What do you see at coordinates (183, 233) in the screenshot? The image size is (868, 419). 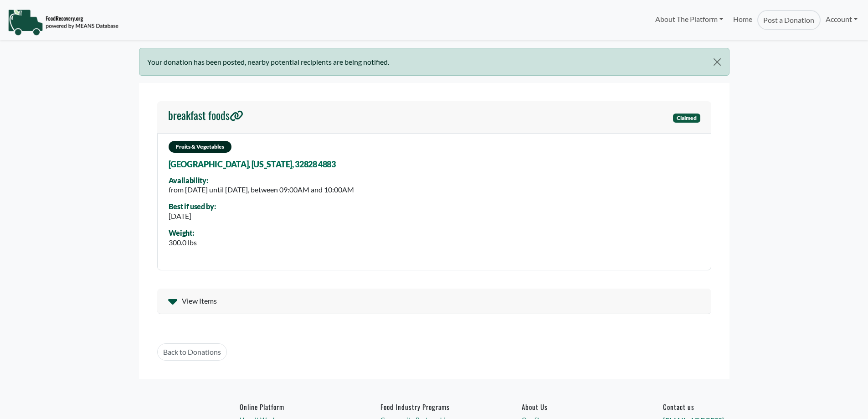 I see `div: Weight:` at bounding box center [183, 233].